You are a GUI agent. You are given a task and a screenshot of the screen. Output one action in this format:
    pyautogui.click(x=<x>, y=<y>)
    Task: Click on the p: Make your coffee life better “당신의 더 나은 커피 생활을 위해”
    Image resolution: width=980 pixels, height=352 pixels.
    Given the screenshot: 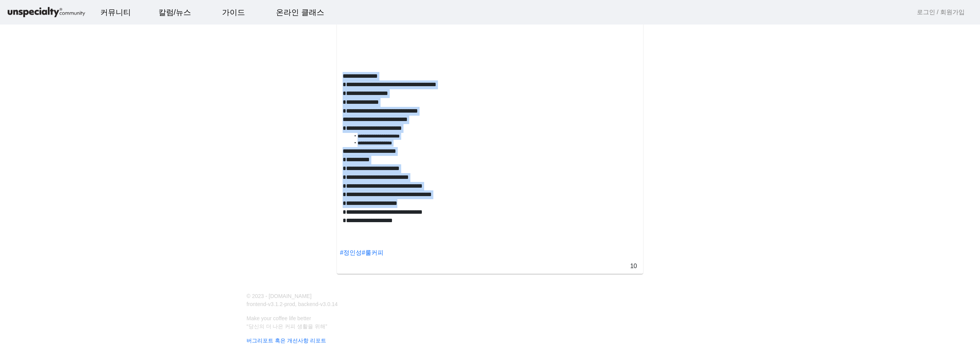 What is the action you would take?
    pyautogui.click(x=485, y=323)
    